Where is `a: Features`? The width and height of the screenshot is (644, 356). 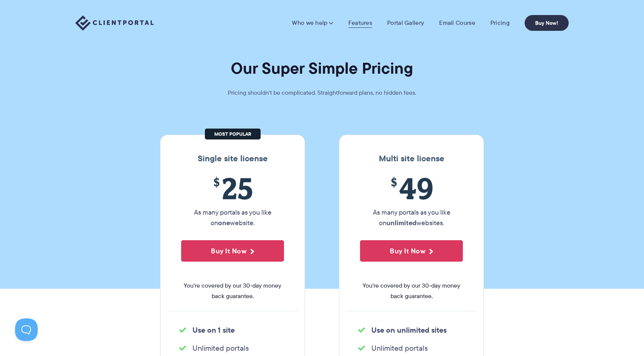 a: Features is located at coordinates (361, 23).